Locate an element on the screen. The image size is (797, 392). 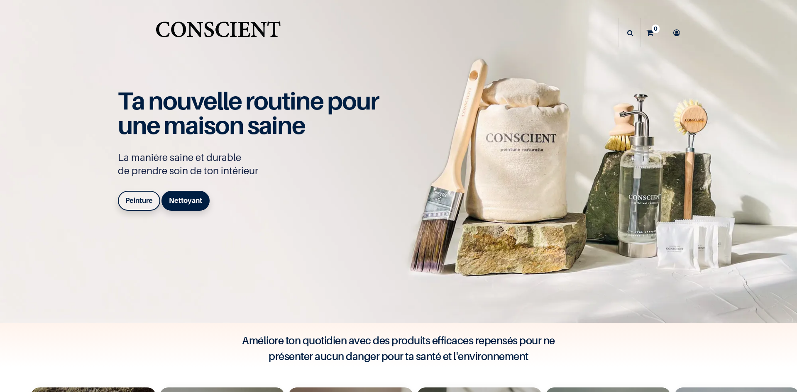
a: 0 is located at coordinates (652, 33).